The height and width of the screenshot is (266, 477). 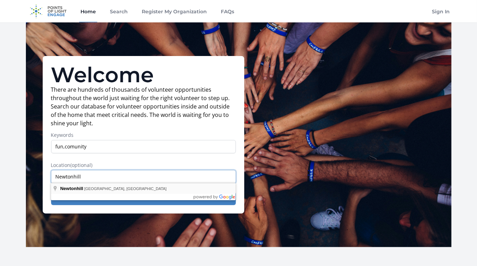 I want to click on span: (optional), so click(x=82, y=165).